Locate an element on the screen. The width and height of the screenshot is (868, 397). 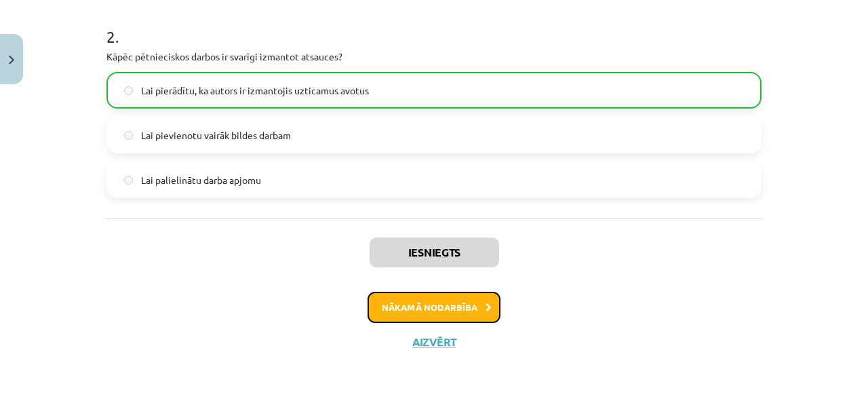
input: Lai pievienotu vairāk bildes darbam is located at coordinates (128, 135).